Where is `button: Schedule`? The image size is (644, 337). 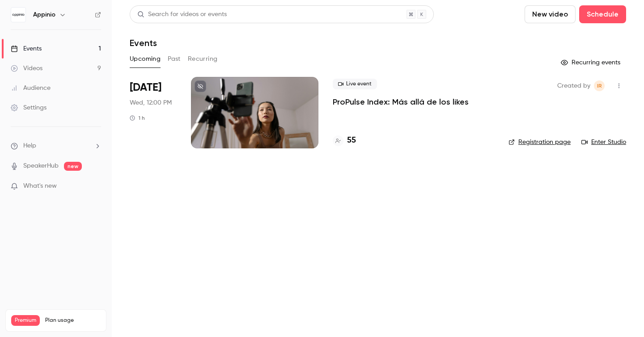 button: Schedule is located at coordinates (603, 14).